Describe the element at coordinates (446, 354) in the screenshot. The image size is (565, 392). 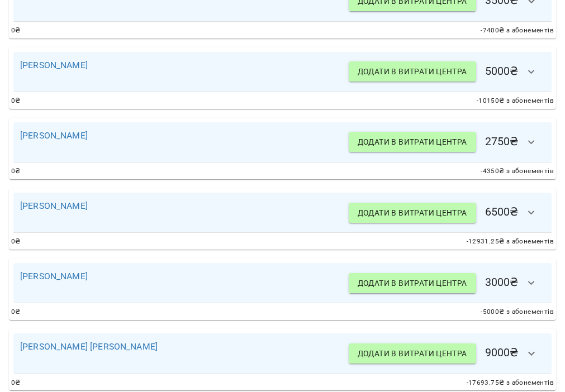
I see `h6: 9000 ₴` at that location.